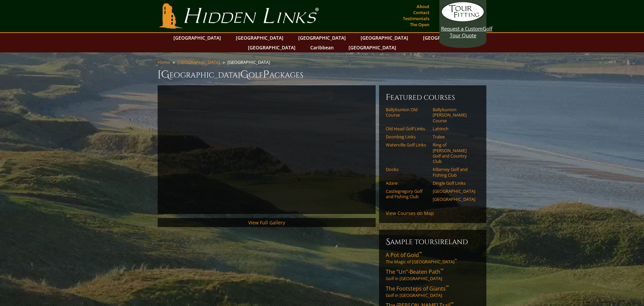 The height and width of the screenshot is (306, 644). What do you see at coordinates (404, 255) in the screenshot?
I see `span: A Pot of Gold` at bounding box center [404, 255].